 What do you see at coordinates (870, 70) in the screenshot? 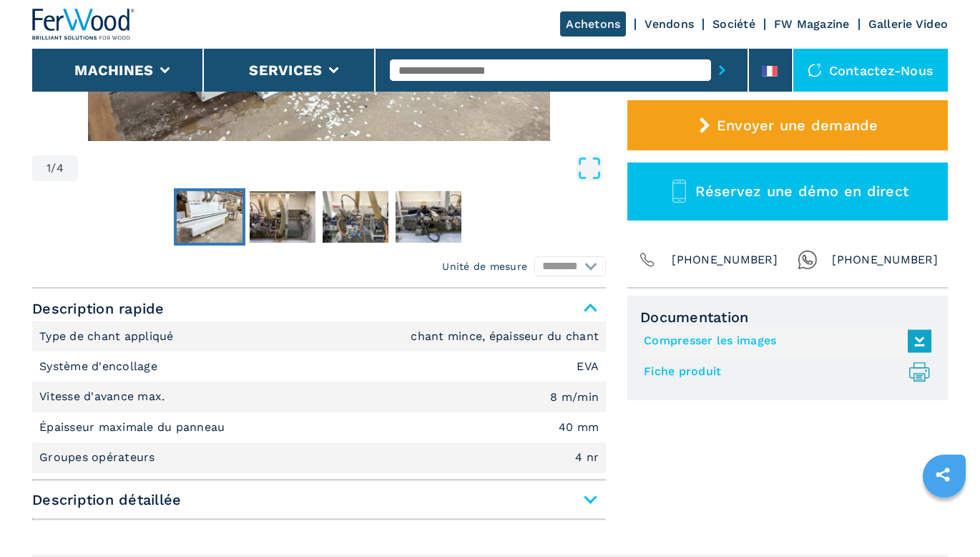
I see `div: Contactez-nous` at bounding box center [870, 70].